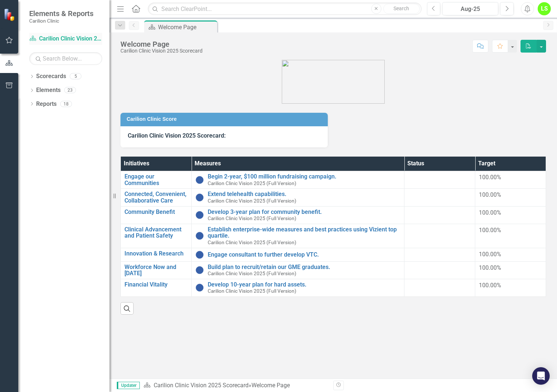  What do you see at coordinates (401, 9) in the screenshot?
I see `span: Search` at bounding box center [401, 9].